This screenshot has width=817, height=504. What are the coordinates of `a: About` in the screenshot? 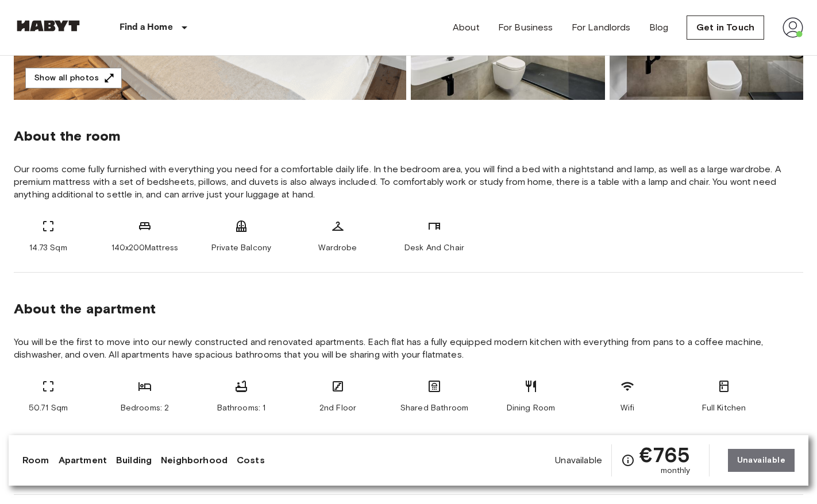 It's located at (466, 28).